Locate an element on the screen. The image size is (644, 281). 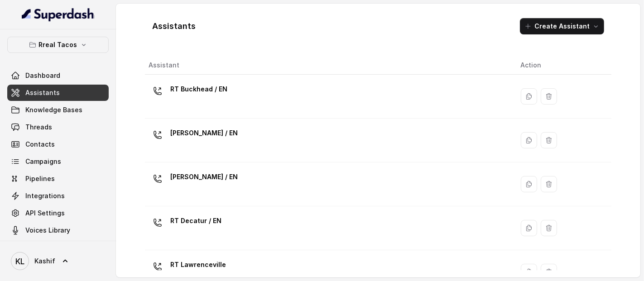
button: Create Assistant is located at coordinates (562, 26).